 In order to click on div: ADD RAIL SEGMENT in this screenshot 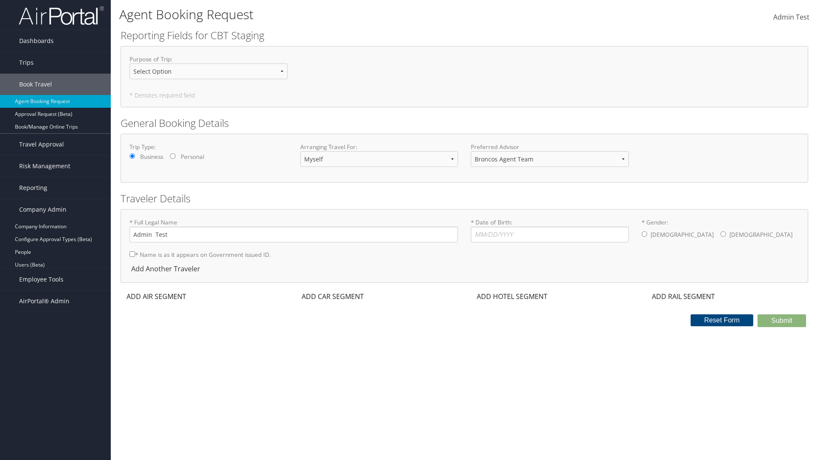, I will do `click(682, 297)`.